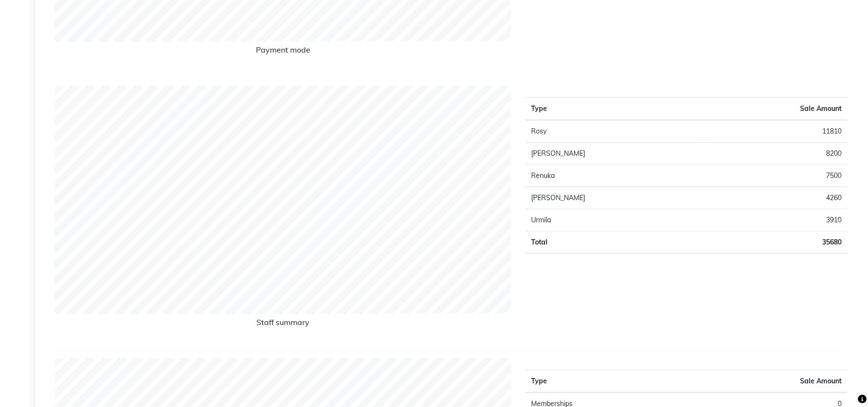 The height and width of the screenshot is (407, 868). I want to click on td: Urmila, so click(614, 220).